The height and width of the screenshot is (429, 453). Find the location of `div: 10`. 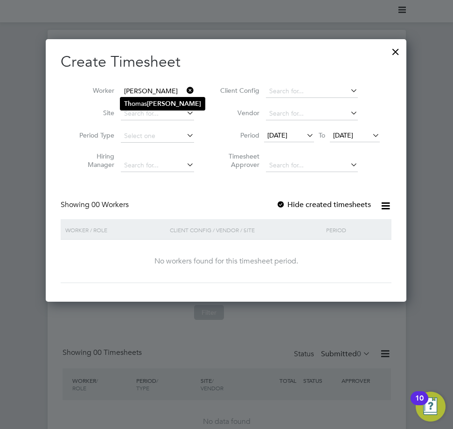

div: 10 is located at coordinates (419, 404).